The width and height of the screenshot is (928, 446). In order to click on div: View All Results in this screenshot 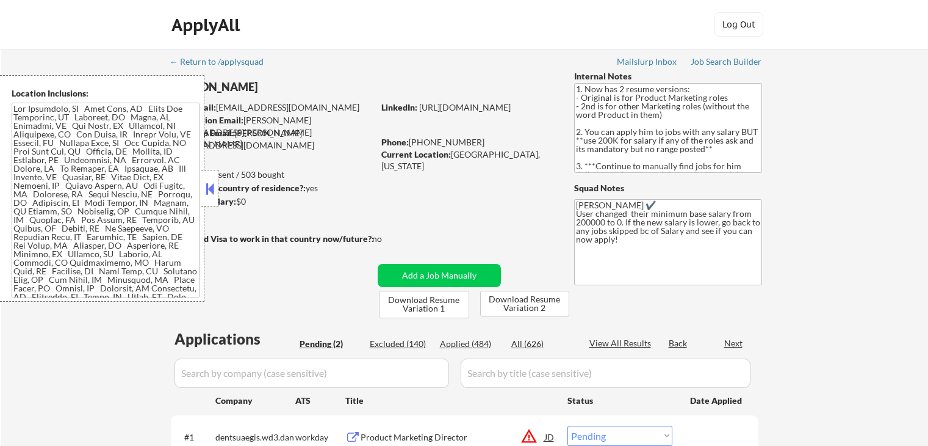, I will do `click(622, 343)`.